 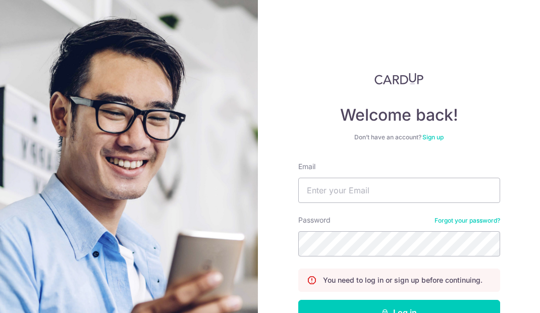 I want to click on input: Enter your Email, so click(x=399, y=190).